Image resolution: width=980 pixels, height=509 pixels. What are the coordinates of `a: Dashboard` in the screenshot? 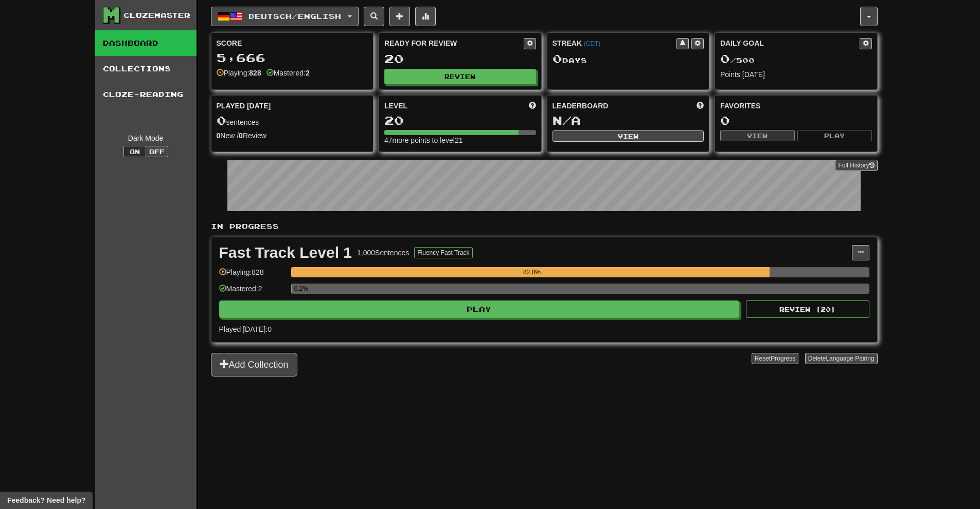 It's located at (145, 43).